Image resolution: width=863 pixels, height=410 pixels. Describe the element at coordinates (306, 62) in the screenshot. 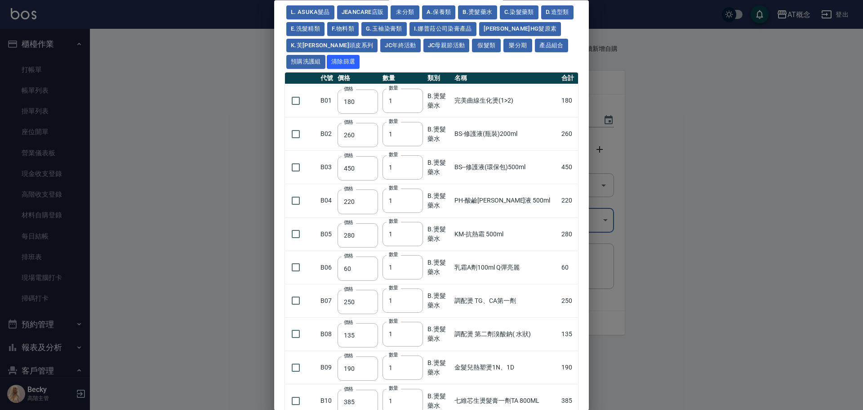

I see `button: 預購洗護組` at that location.